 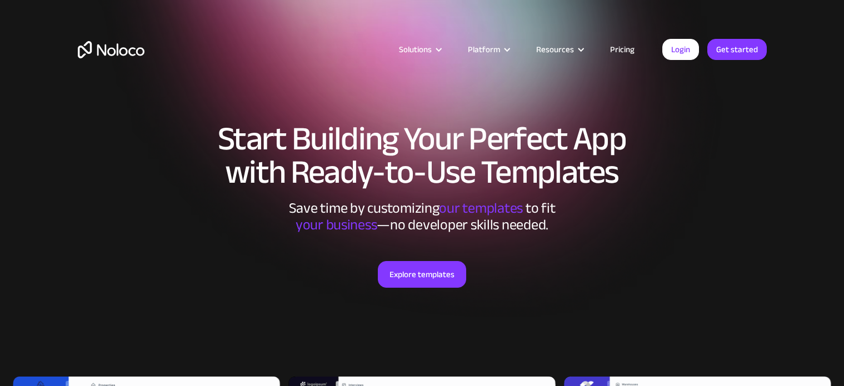 I want to click on a: Pricing, so click(x=622, y=49).